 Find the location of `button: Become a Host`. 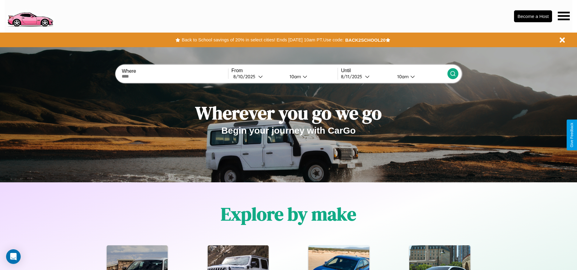

button: Become a Host is located at coordinates (533, 16).